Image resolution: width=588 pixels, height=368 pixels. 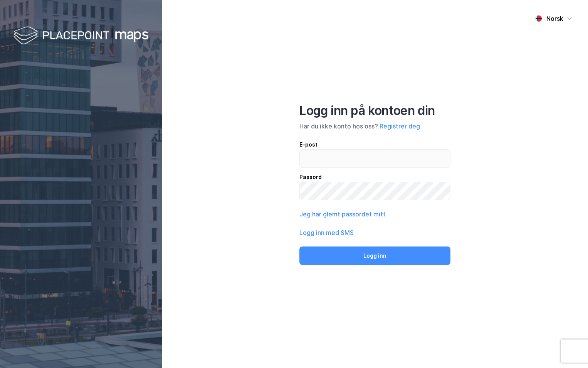 What do you see at coordinates (326, 232) in the screenshot?
I see `button: Logg inn med SMS` at bounding box center [326, 232].